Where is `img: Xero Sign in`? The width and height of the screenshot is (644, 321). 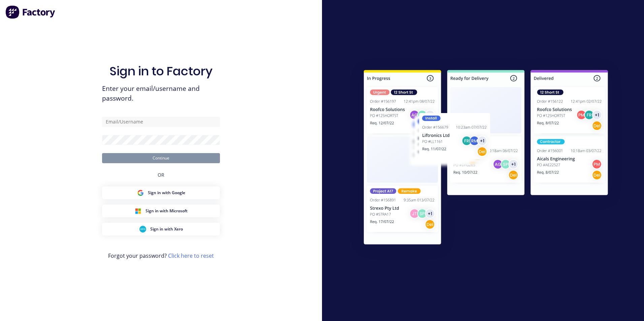
img: Xero Sign in is located at coordinates (143, 229).